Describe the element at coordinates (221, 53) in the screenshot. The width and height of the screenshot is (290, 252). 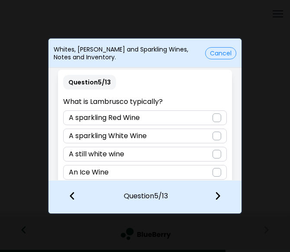
I see `button: Cancel` at that location.